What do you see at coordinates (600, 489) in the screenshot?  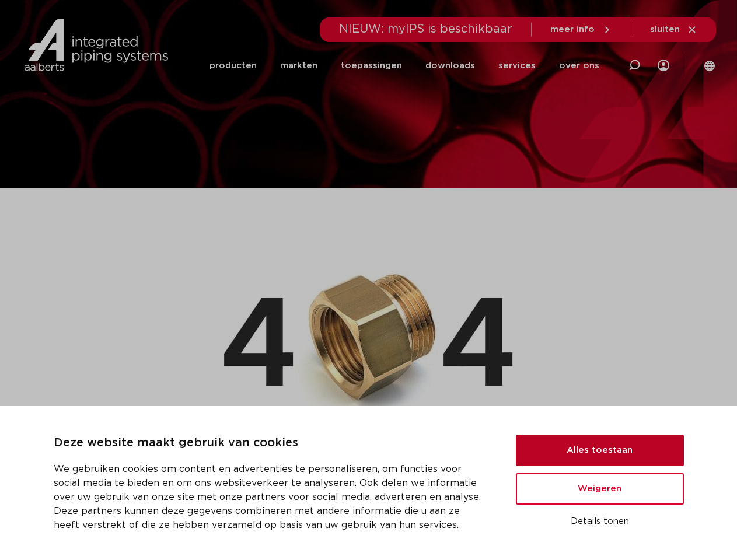 I see `button: Weigeren` at bounding box center [600, 489].